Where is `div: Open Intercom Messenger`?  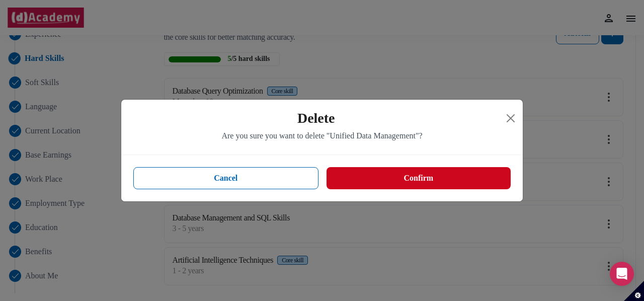 div: Open Intercom Messenger is located at coordinates (622, 274).